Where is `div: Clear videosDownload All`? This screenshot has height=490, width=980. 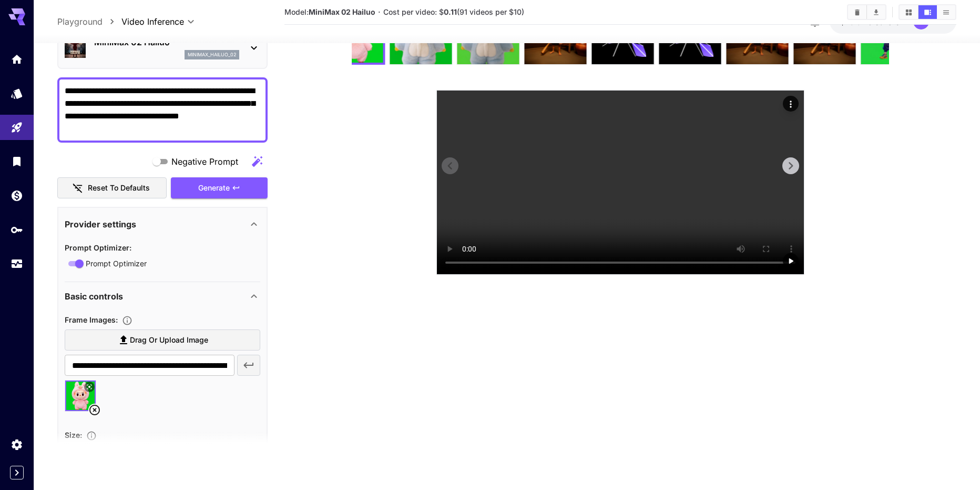 div: Clear videosDownload All is located at coordinates (867, 12).